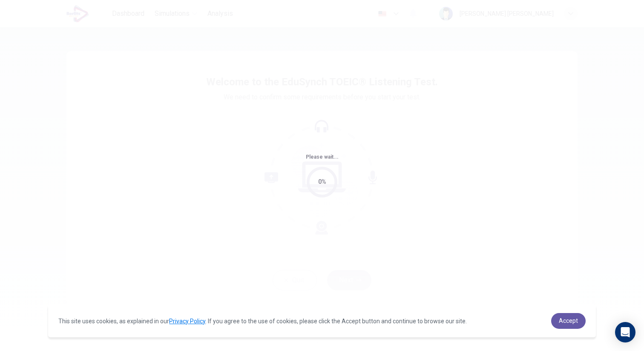 The width and height of the screenshot is (644, 351). I want to click on span: Accept, so click(568, 320).